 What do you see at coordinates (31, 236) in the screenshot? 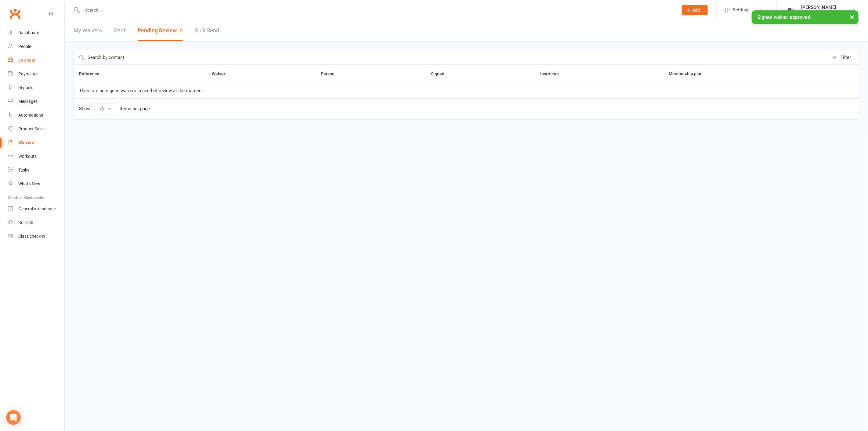
I see `div: Class check-in` at bounding box center [31, 236].